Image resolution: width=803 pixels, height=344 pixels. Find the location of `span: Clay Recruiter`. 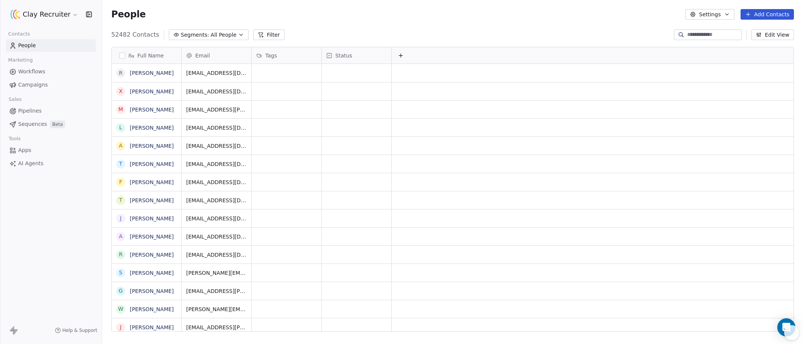

span: Clay Recruiter is located at coordinates (47, 14).